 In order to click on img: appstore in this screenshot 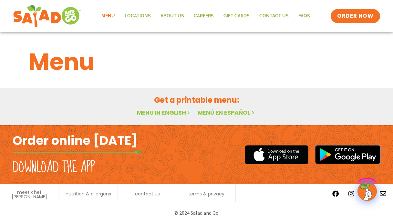, I will do `click(276, 155)`.